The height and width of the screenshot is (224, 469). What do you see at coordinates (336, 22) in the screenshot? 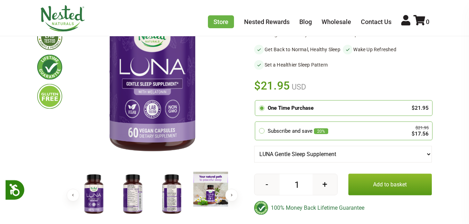
I see `a: Wholesale` at bounding box center [336, 22].